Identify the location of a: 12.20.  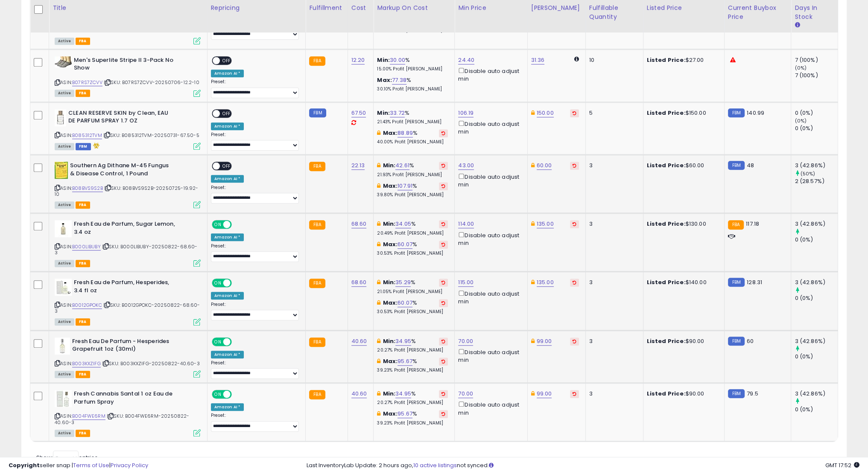
(358, 60).